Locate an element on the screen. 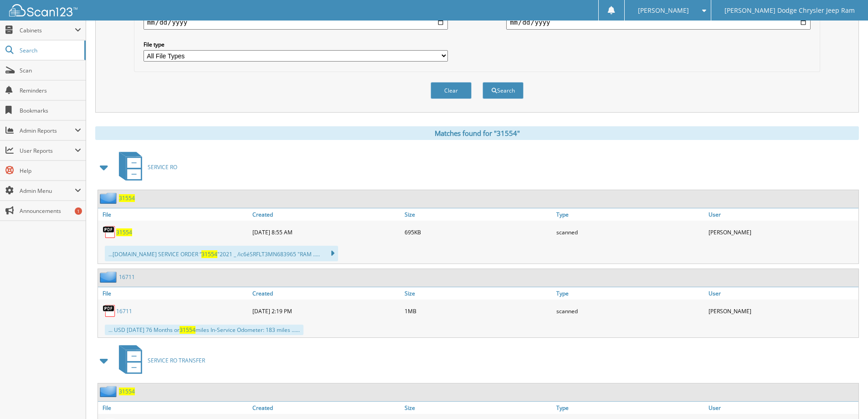  div: 1 is located at coordinates (78, 211).